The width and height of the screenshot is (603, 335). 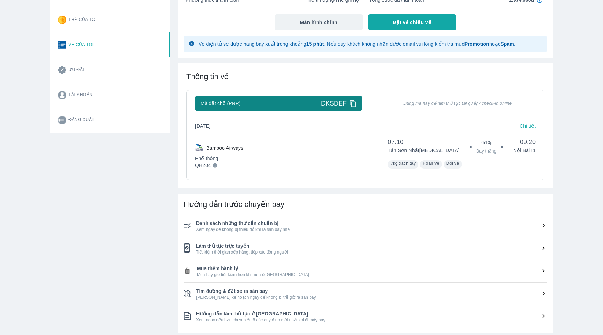 What do you see at coordinates (111, 70) in the screenshot?
I see `button: Ưu đãi` at bounding box center [111, 70].